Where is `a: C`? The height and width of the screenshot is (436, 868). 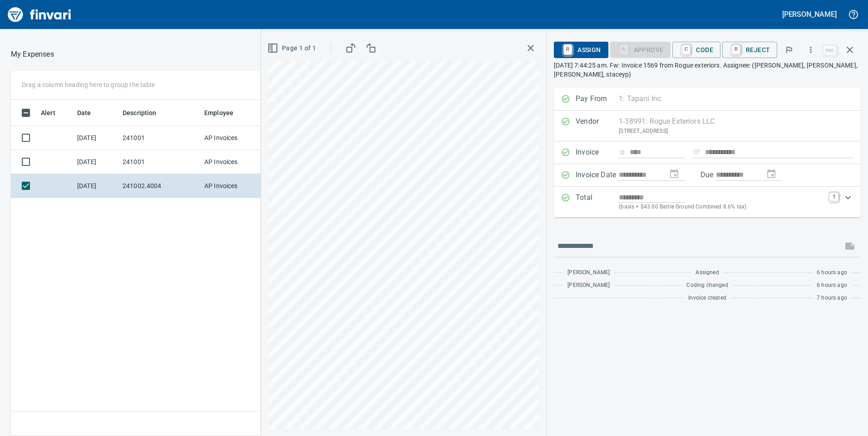 a: C is located at coordinates (686, 49).